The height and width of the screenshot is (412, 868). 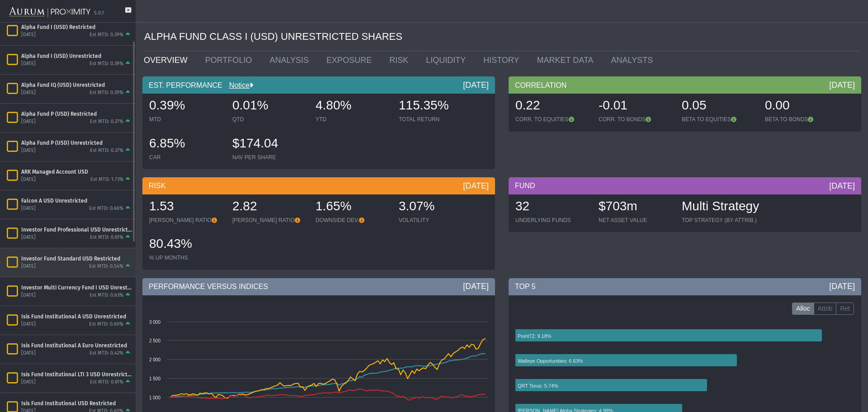 I want to click on div: -0.01, so click(x=635, y=106).